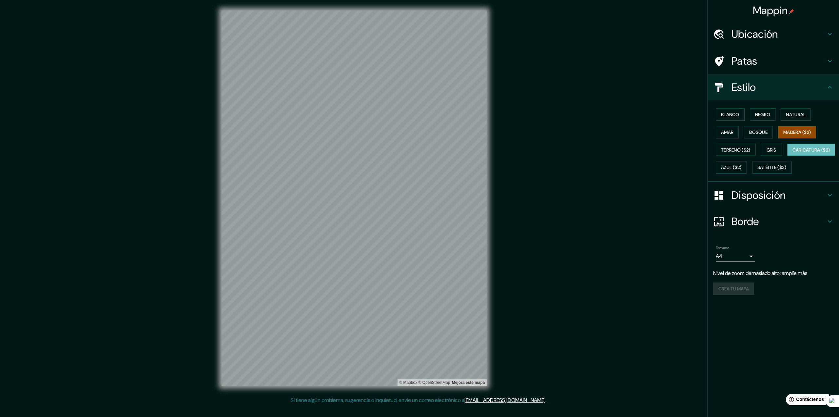 The image size is (839, 417). What do you see at coordinates (408, 382) in the screenshot?
I see `font: © Mapbox` at bounding box center [408, 382].